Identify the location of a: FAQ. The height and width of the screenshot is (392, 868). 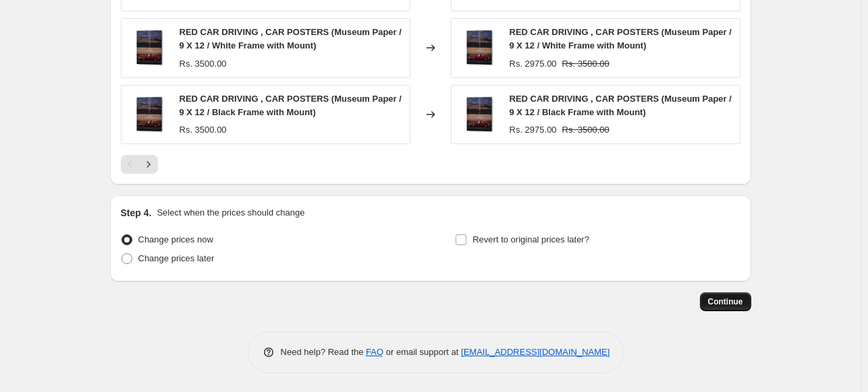
(375, 352).